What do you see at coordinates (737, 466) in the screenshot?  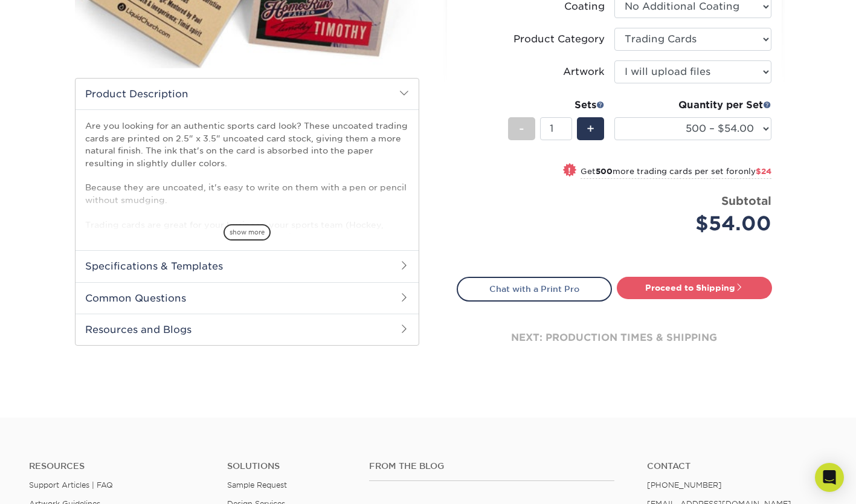 I see `a: Contact` at bounding box center [737, 466].